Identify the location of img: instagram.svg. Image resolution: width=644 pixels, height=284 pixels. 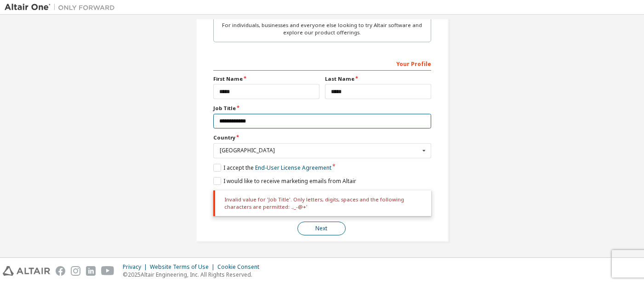
(75, 271).